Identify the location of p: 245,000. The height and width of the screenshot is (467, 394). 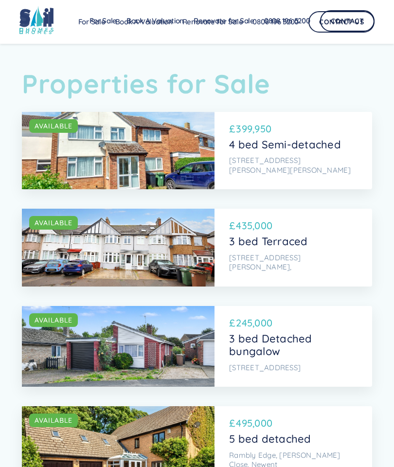
(254, 323).